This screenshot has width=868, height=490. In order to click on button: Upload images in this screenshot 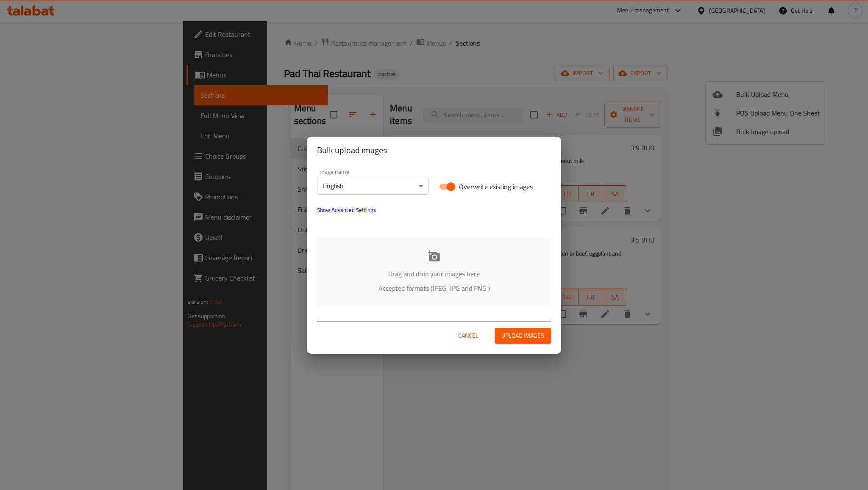, I will do `click(522, 336)`.